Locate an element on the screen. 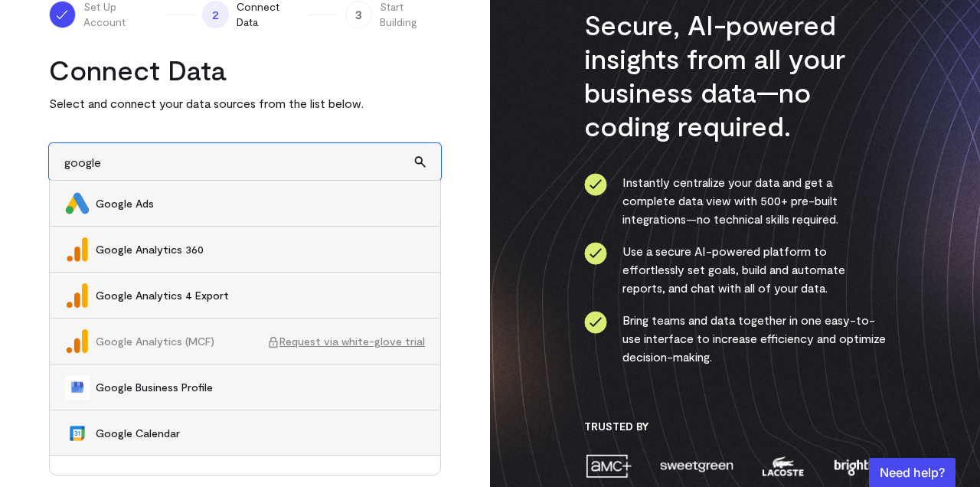 The width and height of the screenshot is (980, 487). img: Google Analytics 4 Export is located at coordinates (78, 296).